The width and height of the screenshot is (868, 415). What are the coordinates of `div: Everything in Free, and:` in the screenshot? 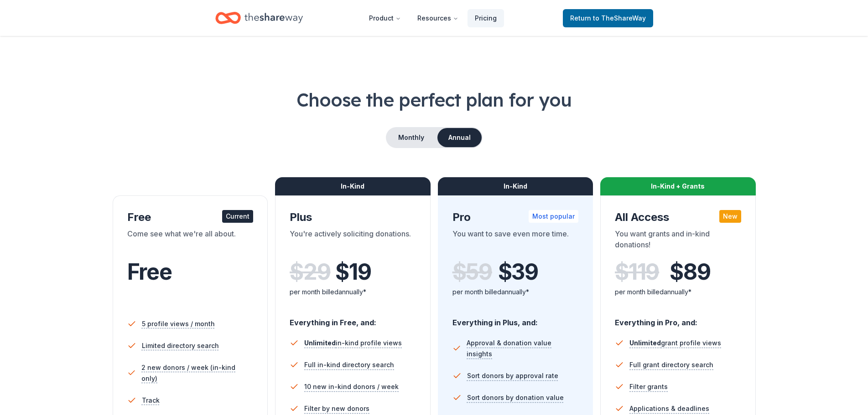 It's located at (353, 319).